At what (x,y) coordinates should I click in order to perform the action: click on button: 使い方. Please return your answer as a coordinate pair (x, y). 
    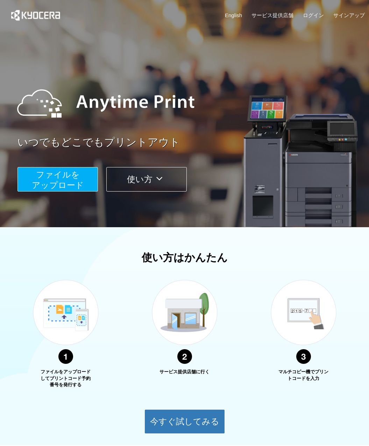
    Looking at the image, I should click on (147, 179).